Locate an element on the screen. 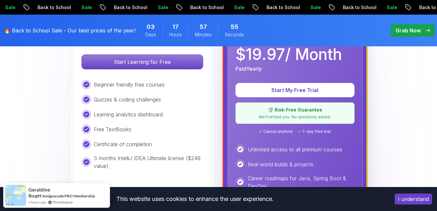  span: Bought is located at coordinates (35, 195).